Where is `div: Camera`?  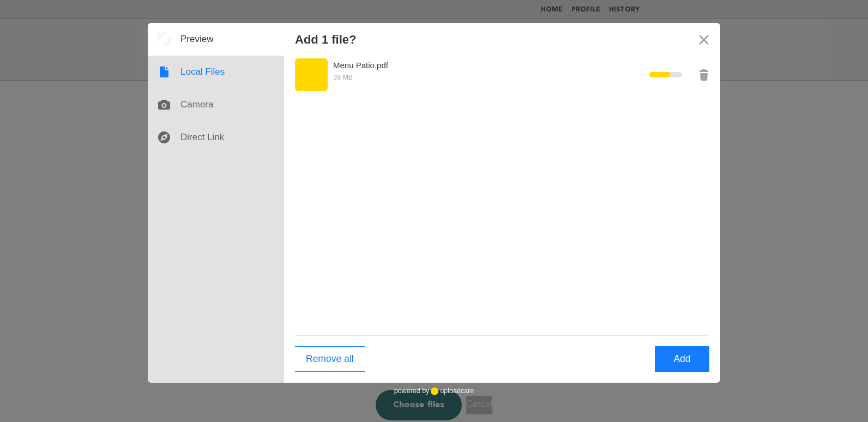 div: Camera is located at coordinates (216, 105).